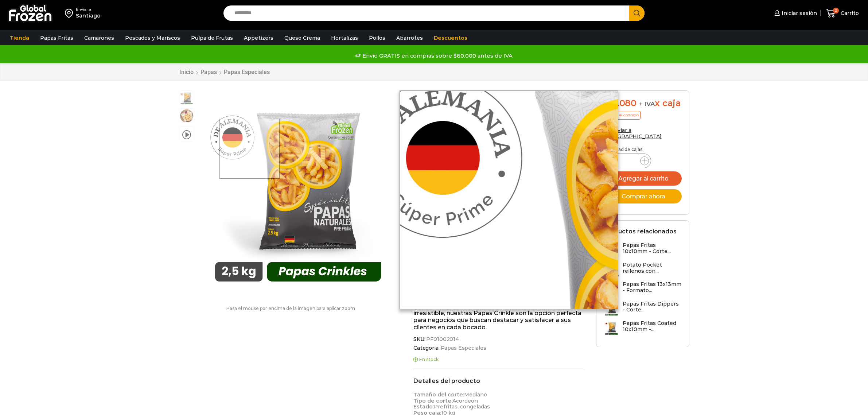  What do you see at coordinates (643, 103) in the screenshot?
I see `div: x caja` at bounding box center [643, 103].